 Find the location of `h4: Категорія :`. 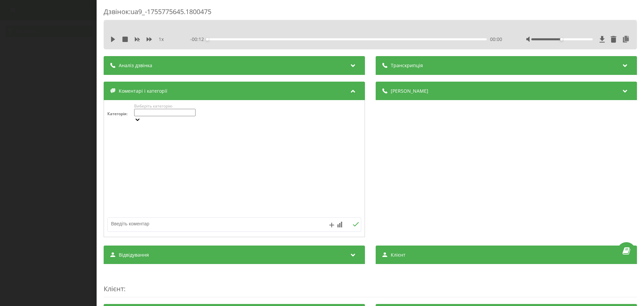

h4: Категорія : is located at coordinates (121, 113).